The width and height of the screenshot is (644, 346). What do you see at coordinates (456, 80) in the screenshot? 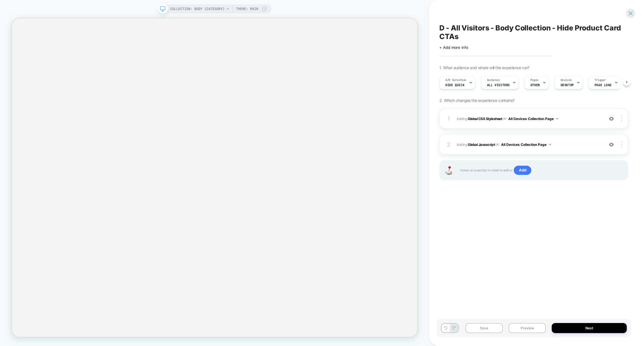
I see `span: A/B Variation` at bounding box center [456, 80].